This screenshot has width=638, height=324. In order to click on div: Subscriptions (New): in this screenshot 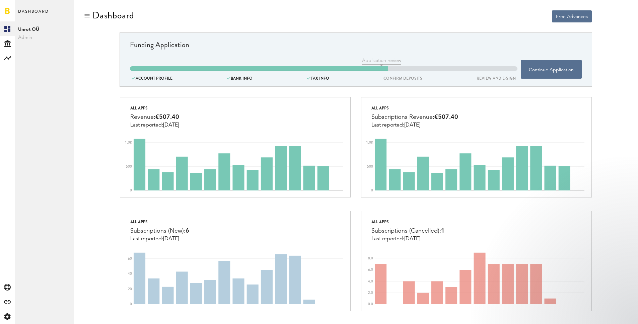, I will do `click(160, 231)`.